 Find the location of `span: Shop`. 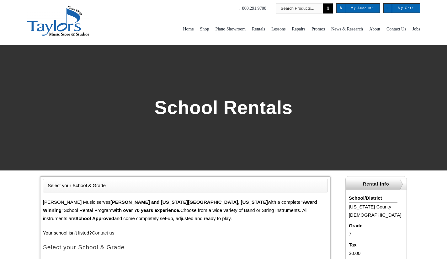

span: Shop is located at coordinates (161, 29).